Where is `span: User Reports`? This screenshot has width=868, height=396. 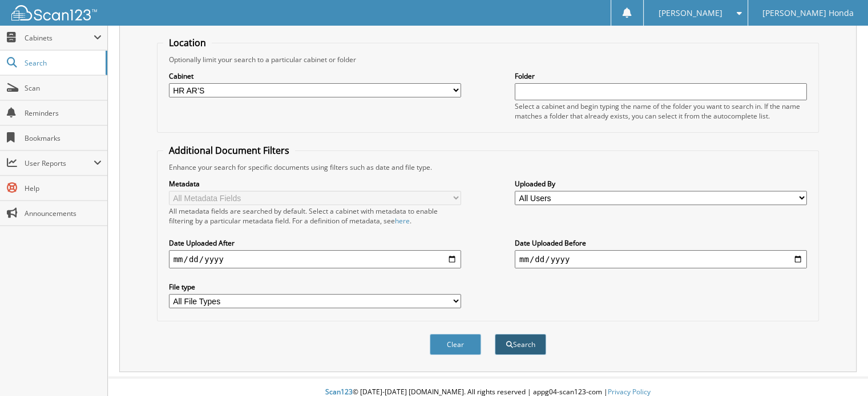 span: User Reports is located at coordinates (59, 163).